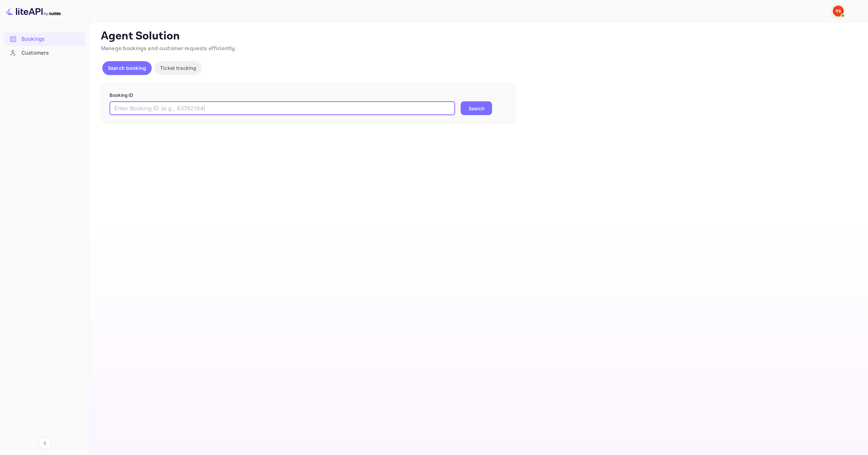  I want to click on p: Search booking, so click(126, 67).